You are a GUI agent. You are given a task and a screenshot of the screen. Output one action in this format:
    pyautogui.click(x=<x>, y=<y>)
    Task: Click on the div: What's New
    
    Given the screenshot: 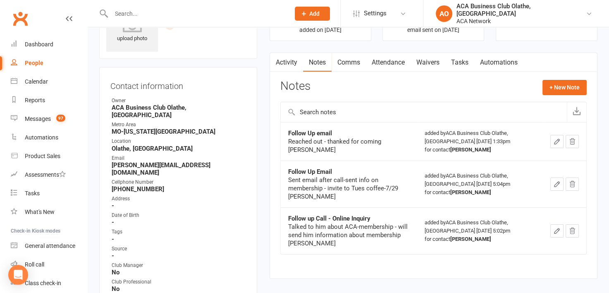 What is the action you would take?
    pyautogui.click(x=40, y=212)
    